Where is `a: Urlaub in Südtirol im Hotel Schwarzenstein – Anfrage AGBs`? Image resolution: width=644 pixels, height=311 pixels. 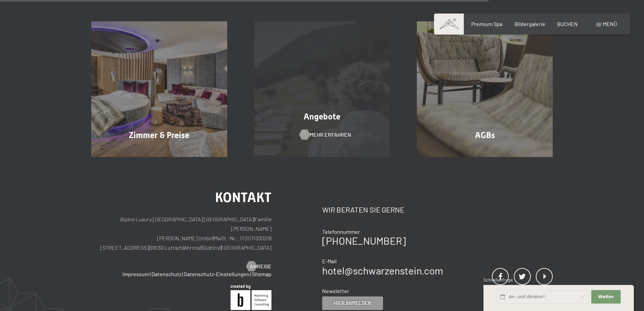
a: Urlaub in Südtirol im Hotel Schwarzenstein – Anfrage AGBs is located at coordinates (485, 90).